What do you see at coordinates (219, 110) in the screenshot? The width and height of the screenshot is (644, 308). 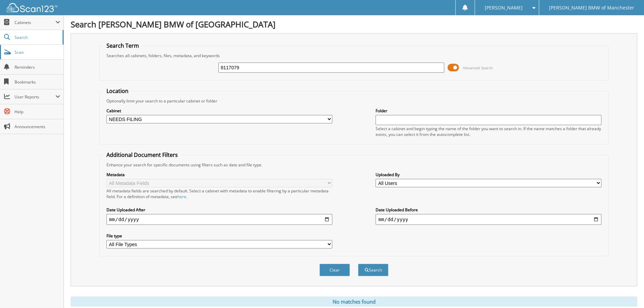 I see `label: Cabinet` at bounding box center [219, 110].